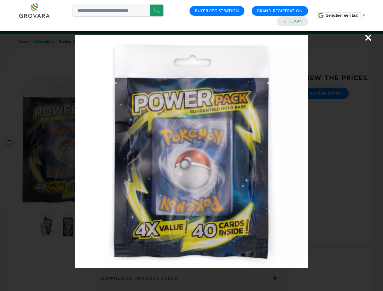 This screenshot has height=291, width=383. Describe the element at coordinates (217, 11) in the screenshot. I see `a: Buyer Registration` at that location.